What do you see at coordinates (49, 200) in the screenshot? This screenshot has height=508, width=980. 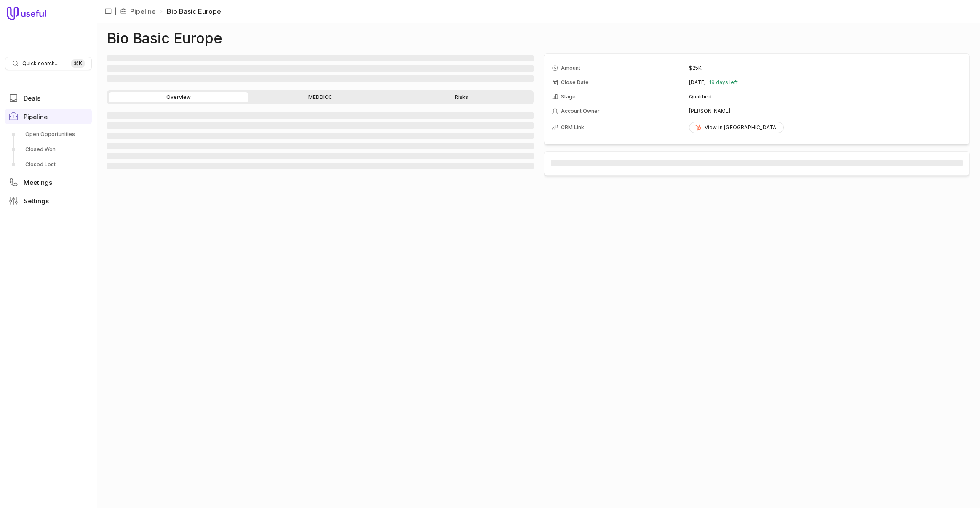 I see `a: Settings` at bounding box center [49, 200].